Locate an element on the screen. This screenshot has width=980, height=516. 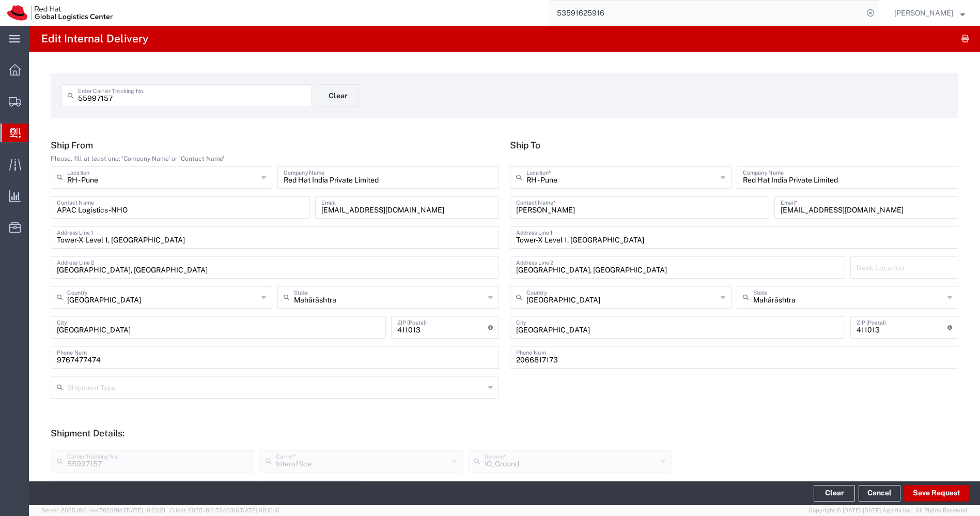
h5: Shipment Details: is located at coordinates (505, 432).